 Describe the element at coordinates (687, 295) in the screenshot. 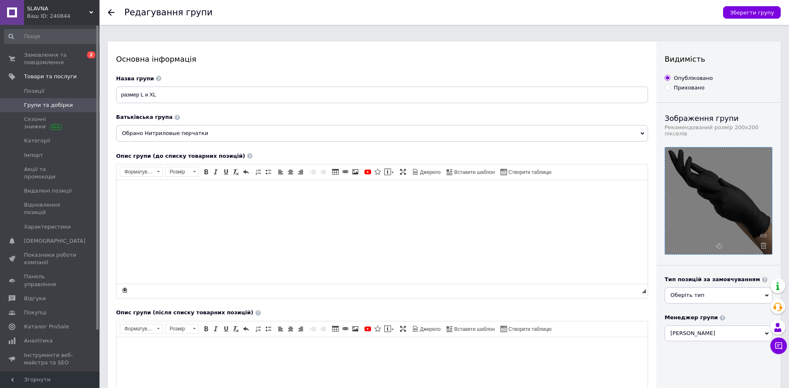

I see `span: Оберіть тип` at that location.